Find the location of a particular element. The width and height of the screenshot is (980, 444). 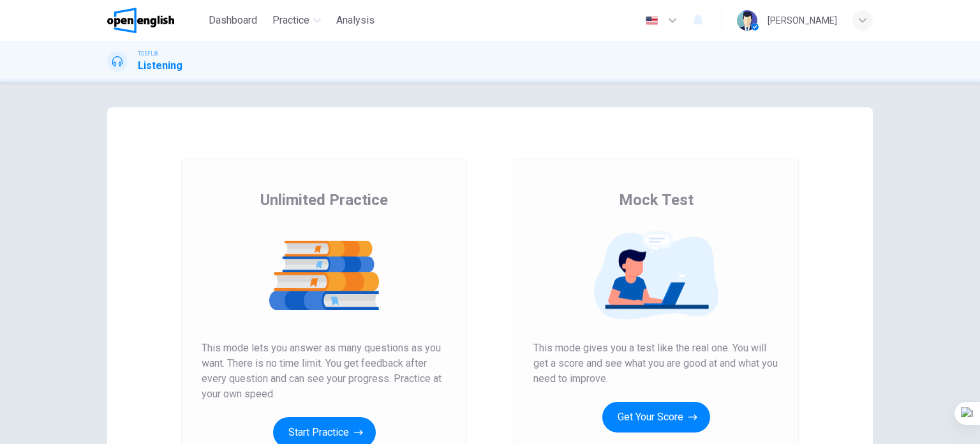

img: OpenEnglish logo is located at coordinates (140, 20).